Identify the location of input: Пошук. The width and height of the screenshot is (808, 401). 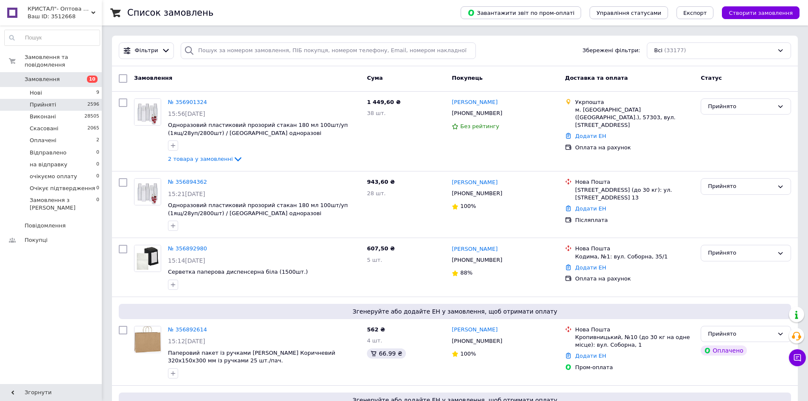
(52, 38).